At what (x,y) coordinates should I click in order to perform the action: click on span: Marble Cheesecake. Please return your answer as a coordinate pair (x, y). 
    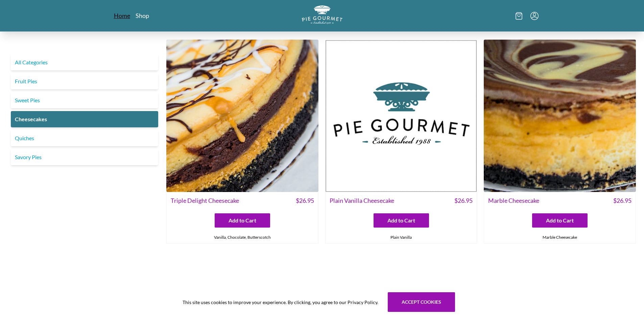
    Looking at the image, I should click on (514, 200).